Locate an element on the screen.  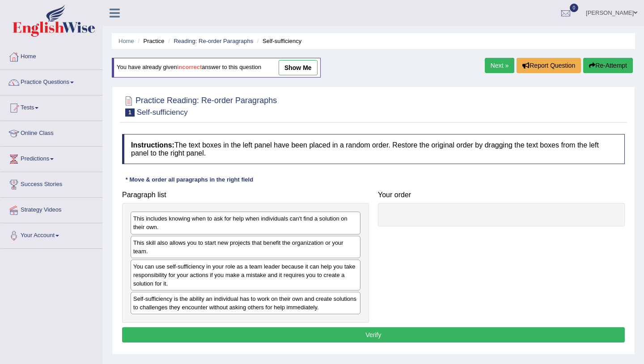
li: Practice is located at coordinates (150, 41).